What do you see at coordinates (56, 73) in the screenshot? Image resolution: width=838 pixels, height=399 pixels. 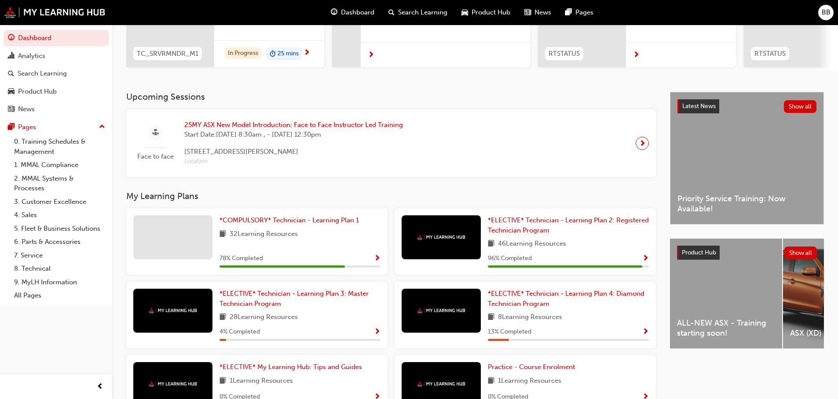 I see `button: DashboardAnalyticsSearch LearningProduct HubNews` at bounding box center [56, 73].